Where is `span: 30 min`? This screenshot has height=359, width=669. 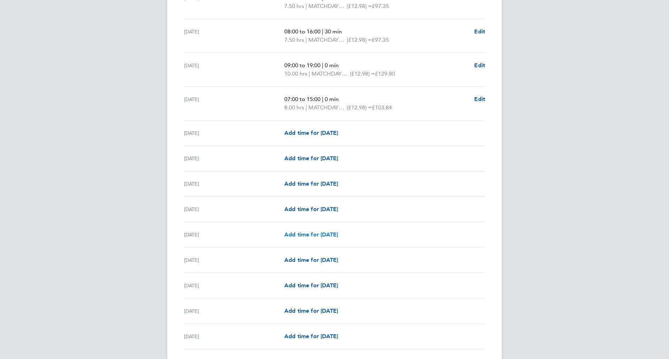 span: 30 min is located at coordinates (333, 31).